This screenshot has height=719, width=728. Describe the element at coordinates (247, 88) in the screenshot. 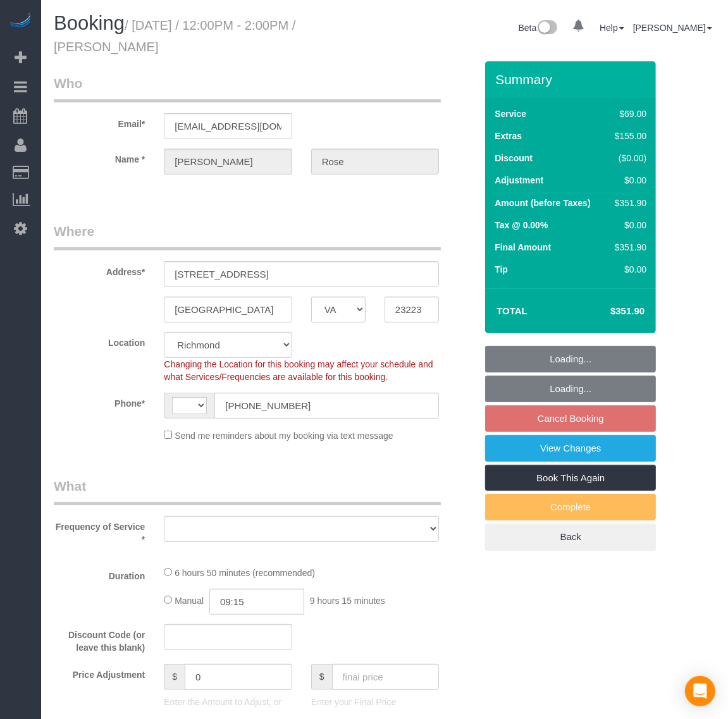

I see `legend: Who` at that location.